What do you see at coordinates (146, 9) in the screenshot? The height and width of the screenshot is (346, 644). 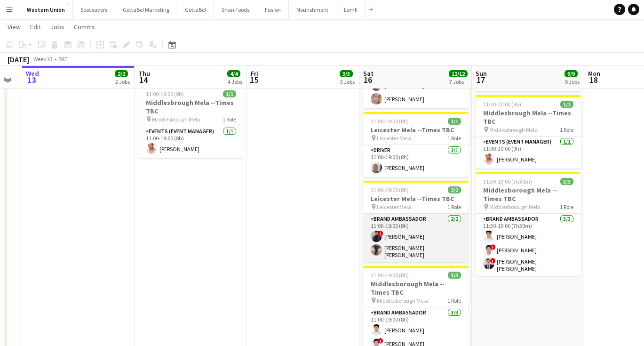 I see `button: GottaBe! Marketing` at bounding box center [146, 9].